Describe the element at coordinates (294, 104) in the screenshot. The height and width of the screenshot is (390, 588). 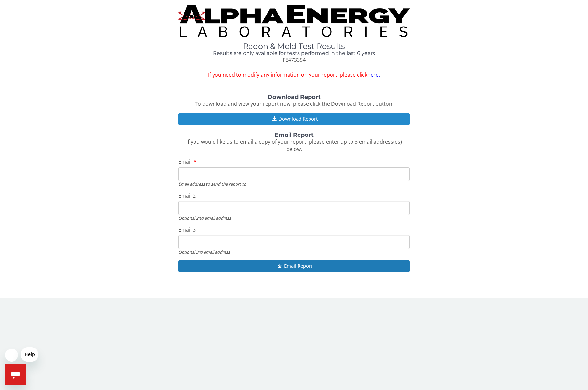
I see `span: To download and view your report now, please click the Download Report button.` at that location.